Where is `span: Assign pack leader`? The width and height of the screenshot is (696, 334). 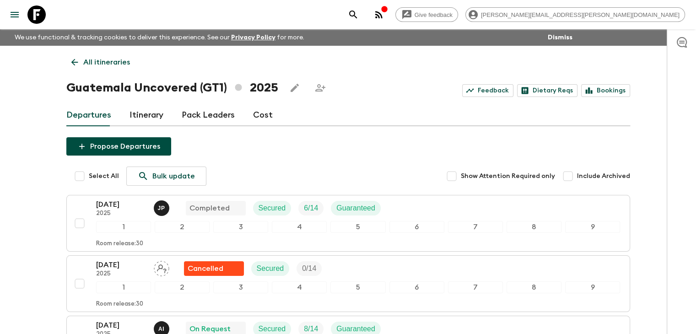 span: Assign pack leader is located at coordinates (162, 267).